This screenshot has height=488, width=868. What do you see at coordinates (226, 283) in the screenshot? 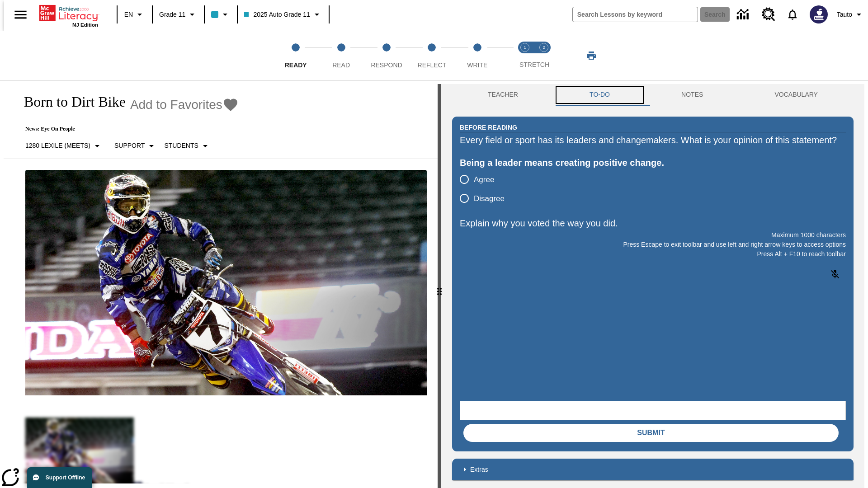
I see `img: Motocross racer James Stewart flies through the air on his dirt bike.` at bounding box center [226, 283].